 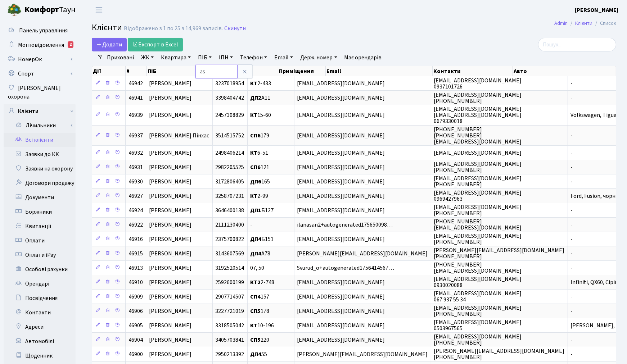 I want to click on a: Квитанції, so click(x=40, y=227).